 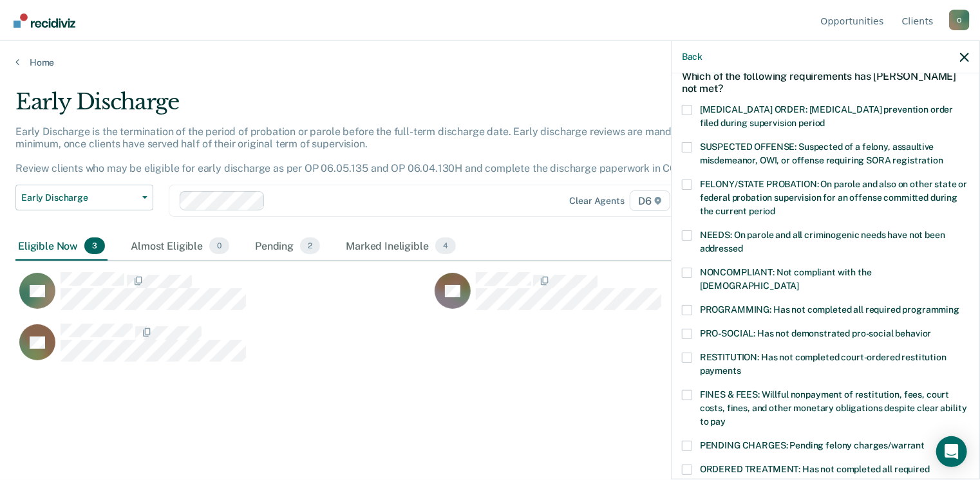 What do you see at coordinates (822, 241) in the screenshot?
I see `span: NEEDS: On parole and all criminogenic needs have not been addressed` at bounding box center [822, 241].